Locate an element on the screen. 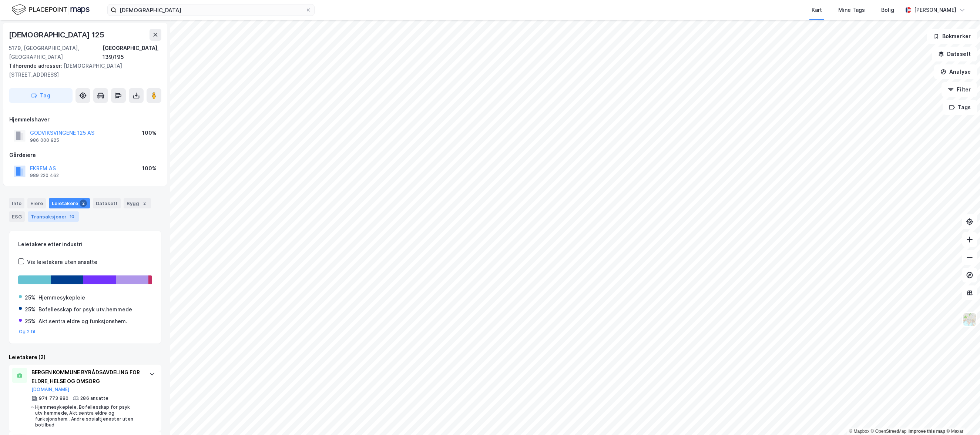 This screenshot has height=435, width=980. button: Og 2 til is located at coordinates (27, 331).